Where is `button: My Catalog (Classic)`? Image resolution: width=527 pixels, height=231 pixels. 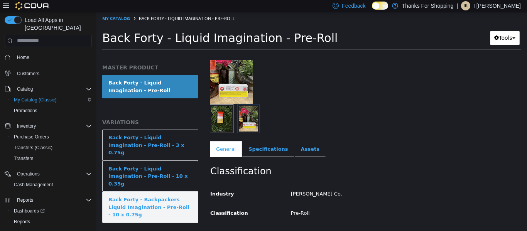 button: My Catalog (Classic) is located at coordinates (51, 100).